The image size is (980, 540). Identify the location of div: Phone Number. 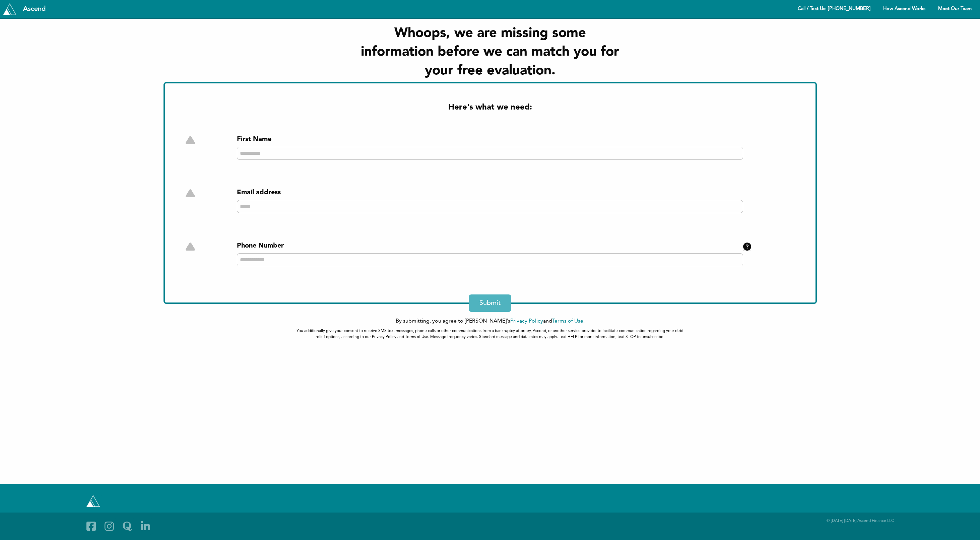
(490, 246).